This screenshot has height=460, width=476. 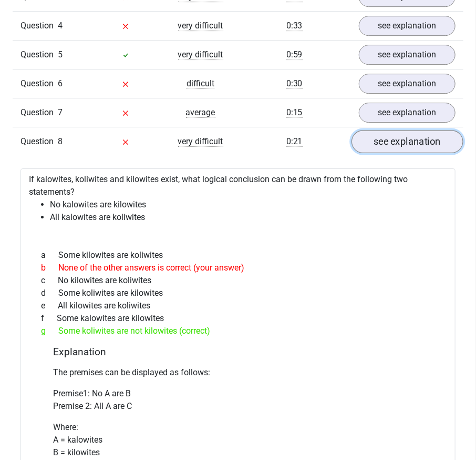 What do you see at coordinates (60, 112) in the screenshot?
I see `span: 7` at bounding box center [60, 112].